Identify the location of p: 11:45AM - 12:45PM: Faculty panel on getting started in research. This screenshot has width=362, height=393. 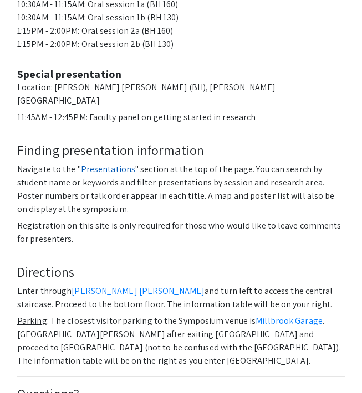
(181, 117).